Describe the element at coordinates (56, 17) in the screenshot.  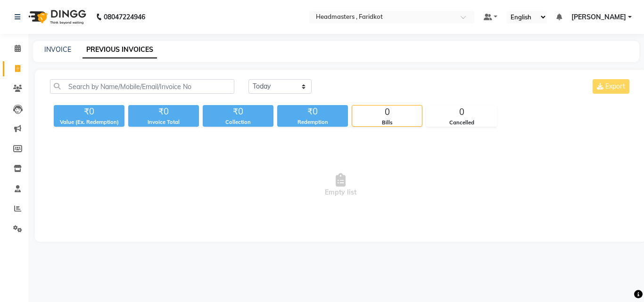
I see `img: logo` at that location.